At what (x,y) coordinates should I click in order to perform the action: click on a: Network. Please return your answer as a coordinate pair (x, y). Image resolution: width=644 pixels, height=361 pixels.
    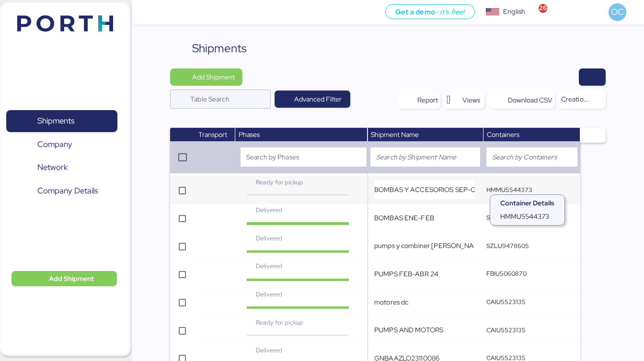
    Looking at the image, I should click on (62, 168).